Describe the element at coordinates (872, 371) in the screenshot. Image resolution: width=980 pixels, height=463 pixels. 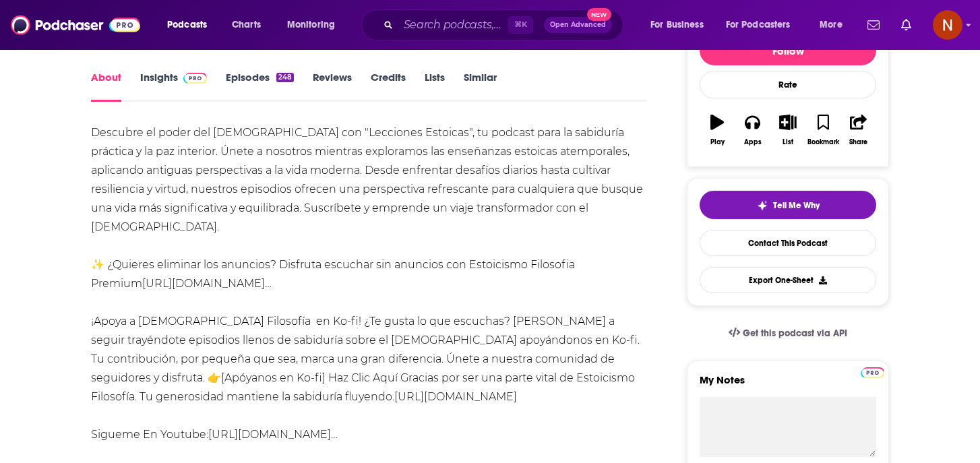
I see `a: Pro website` at that location.